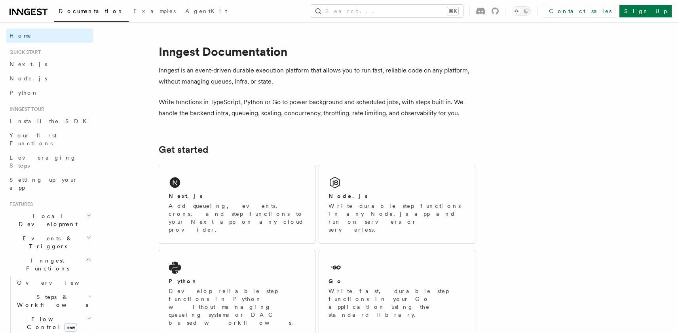 This screenshot has height=333, width=678. I want to click on a: Contact sales, so click(580, 11).